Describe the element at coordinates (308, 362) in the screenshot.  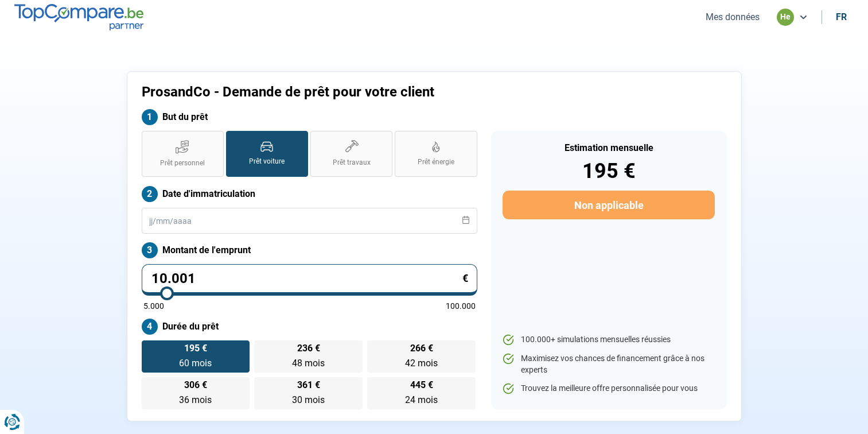
I see `span: 48 mois` at that location.